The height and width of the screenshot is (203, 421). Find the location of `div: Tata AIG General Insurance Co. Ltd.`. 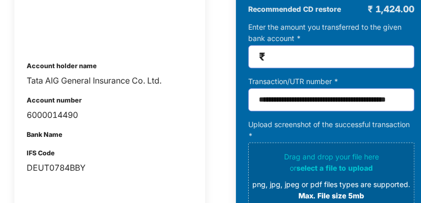

div: Tata AIG General Insurance Co. Ltd. is located at coordinates (110, 81).